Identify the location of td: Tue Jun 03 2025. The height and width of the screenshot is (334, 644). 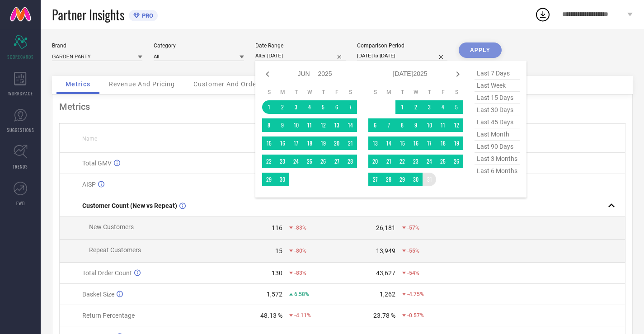
(296, 107).